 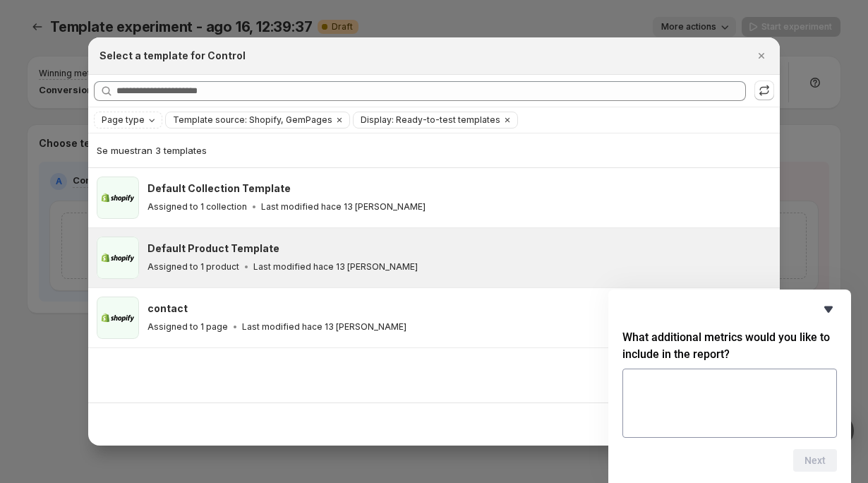 What do you see at coordinates (815, 460) in the screenshot?
I see `button: Next question` at bounding box center [815, 460].